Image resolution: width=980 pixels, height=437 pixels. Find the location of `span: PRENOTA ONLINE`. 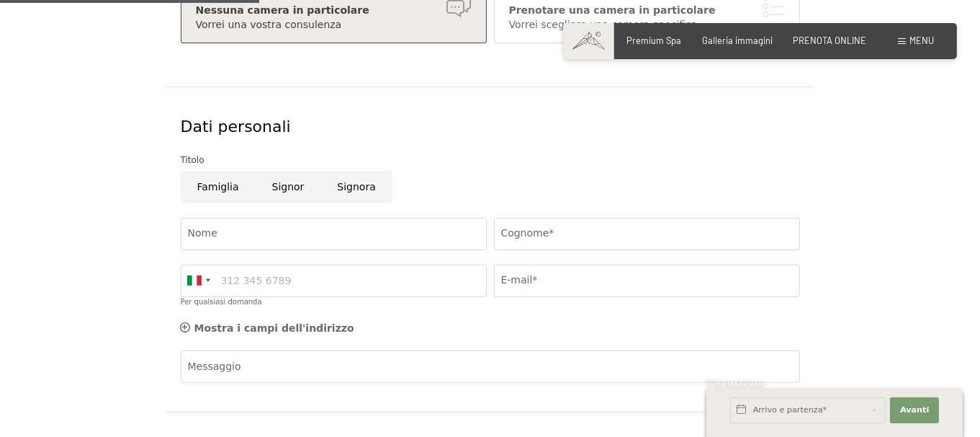

span: PRENOTA ONLINE is located at coordinates (830, 41).